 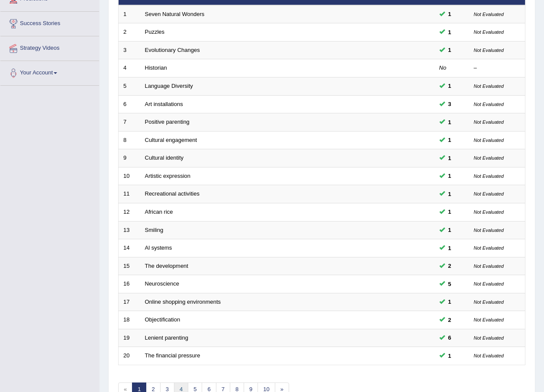 What do you see at coordinates (129, 338) in the screenshot?
I see `td: 19` at bounding box center [129, 338].